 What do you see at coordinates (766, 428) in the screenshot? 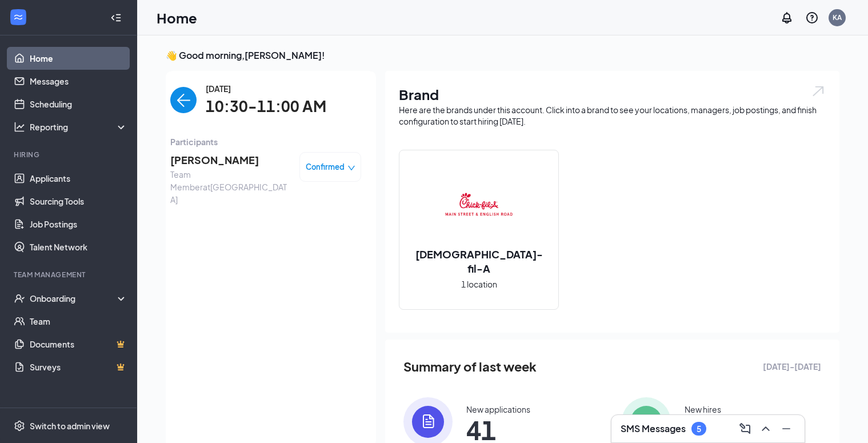
I see `svg: ChevronUp` at bounding box center [766, 428].